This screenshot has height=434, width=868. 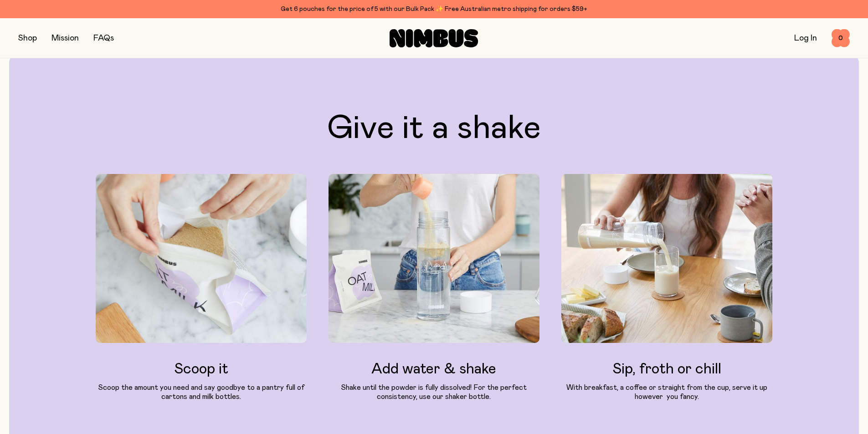 What do you see at coordinates (201, 392) in the screenshot?
I see `p: Scoop the amount you need and say goodbye to a pantry full of cartons and milk bottles.` at bounding box center [201, 392].